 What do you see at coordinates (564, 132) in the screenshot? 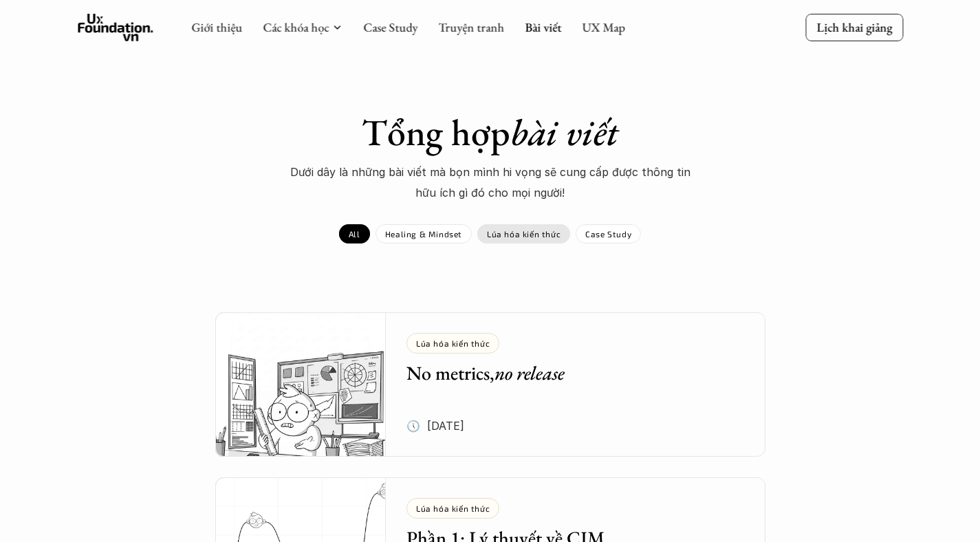
I see `em: bài viết` at bounding box center [564, 132].